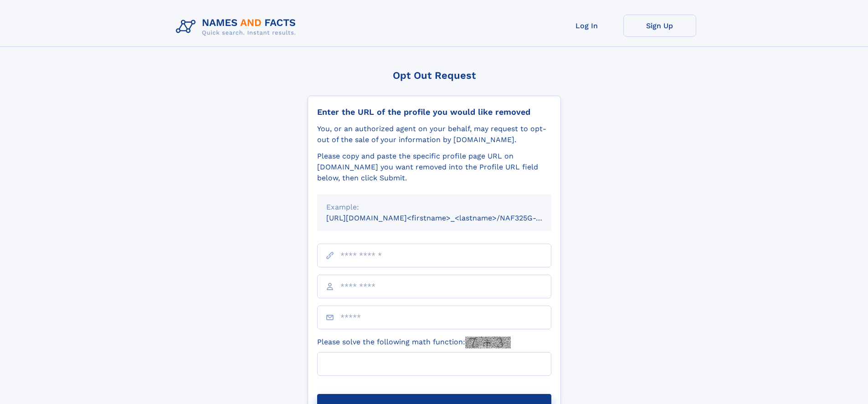 This screenshot has width=868, height=404. I want to click on div: You, or an authorized agent on your behalf, may request to opt-out of the sale of your informatio..., so click(434, 134).